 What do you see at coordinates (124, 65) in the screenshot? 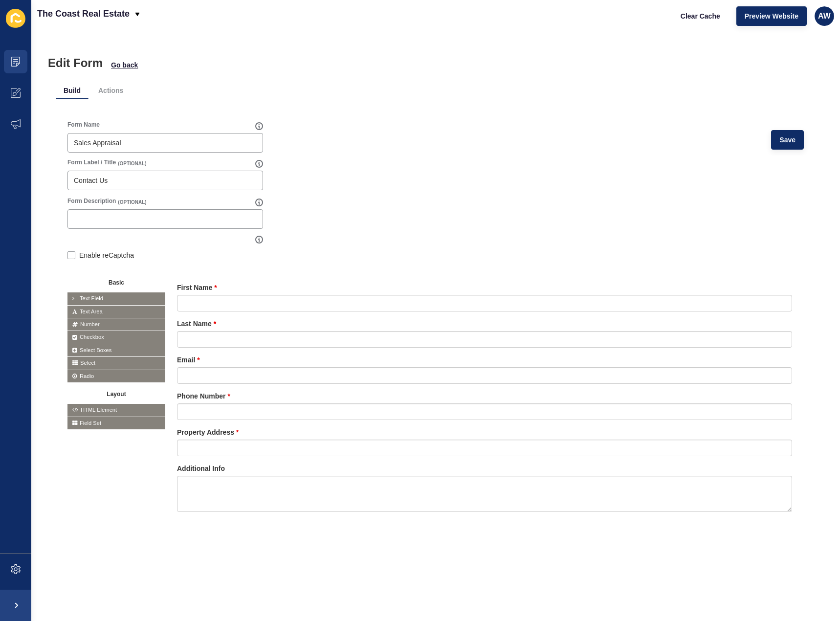
I see `button: Go back` at bounding box center [124, 65].